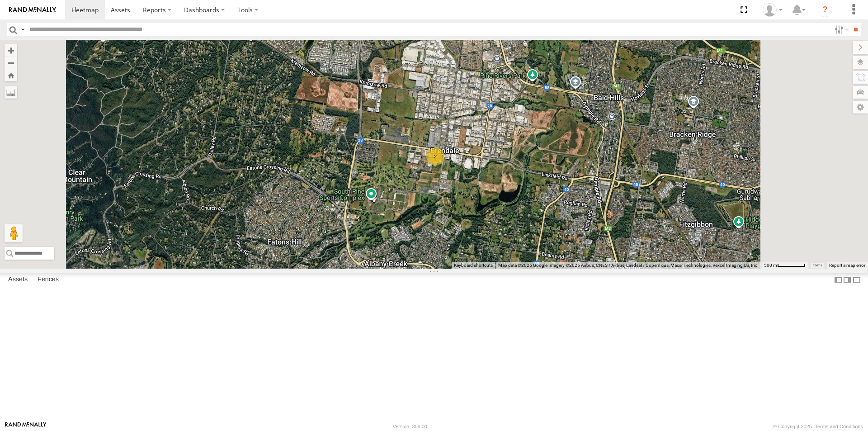 Image resolution: width=868 pixels, height=431 pixels. What do you see at coordinates (817, 265) in the screenshot?
I see `a: Terms` at bounding box center [817, 265].